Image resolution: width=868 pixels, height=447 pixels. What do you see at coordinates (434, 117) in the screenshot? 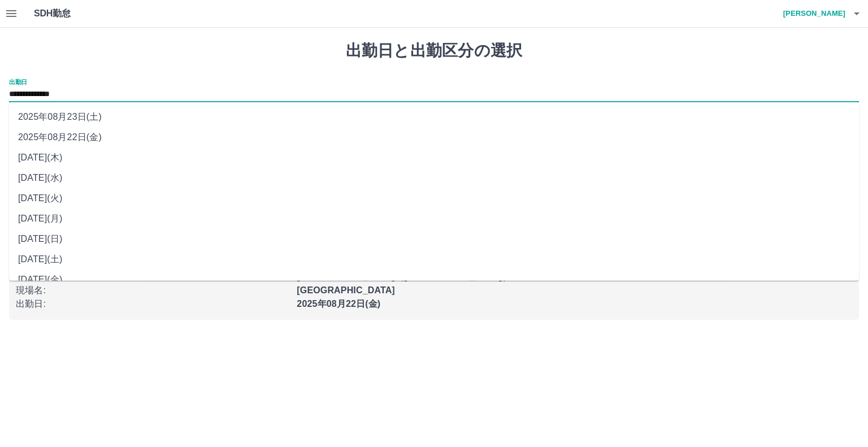
I see `li: 2025年08月23日(土)` at bounding box center [434, 117].